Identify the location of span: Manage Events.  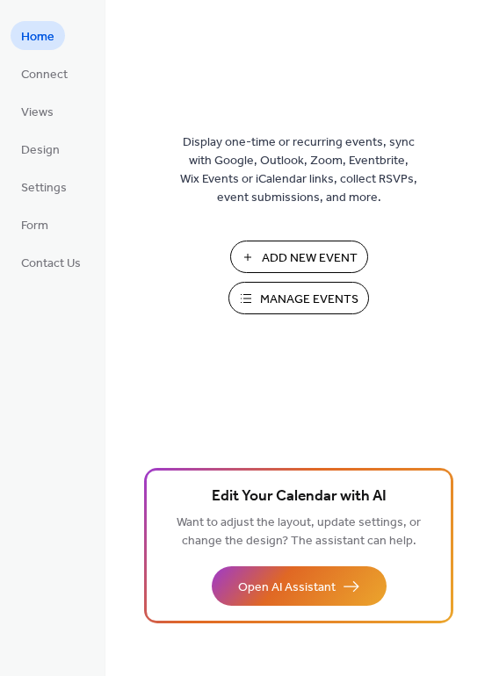
(309, 300).